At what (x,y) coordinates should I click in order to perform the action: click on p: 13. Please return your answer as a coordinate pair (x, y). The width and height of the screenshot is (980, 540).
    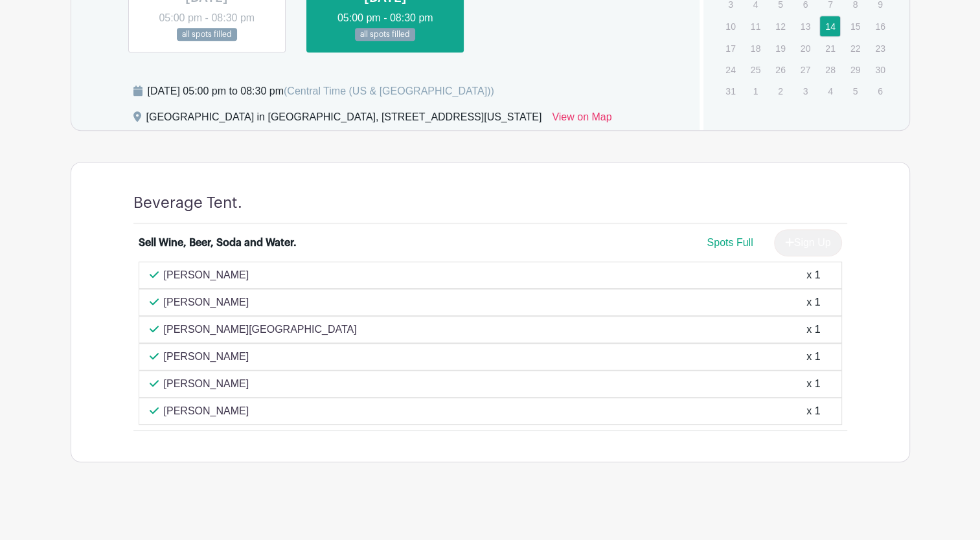
    Looking at the image, I should click on (805, 26).